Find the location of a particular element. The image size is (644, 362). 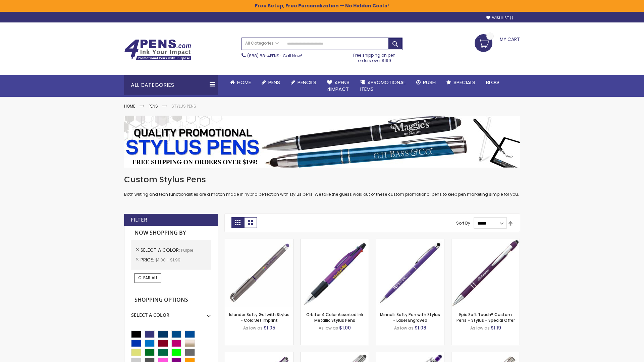

div: All Categories is located at coordinates (171, 85).